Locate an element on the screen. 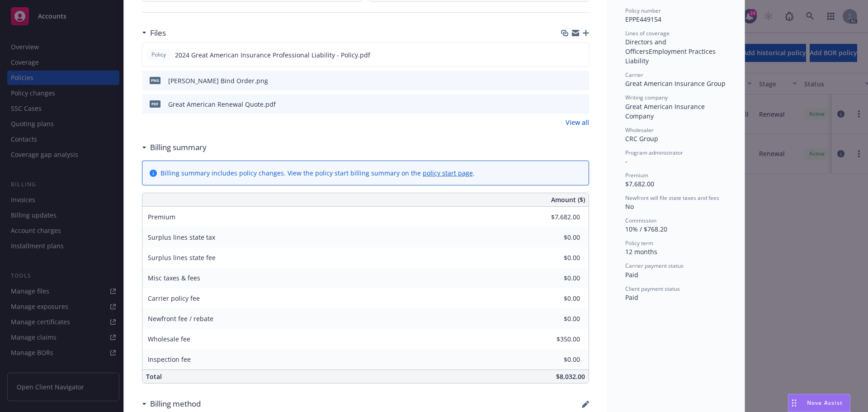 Image resolution: width=868 pixels, height=412 pixels. span: Directors and Officers is located at coordinates (646, 47).